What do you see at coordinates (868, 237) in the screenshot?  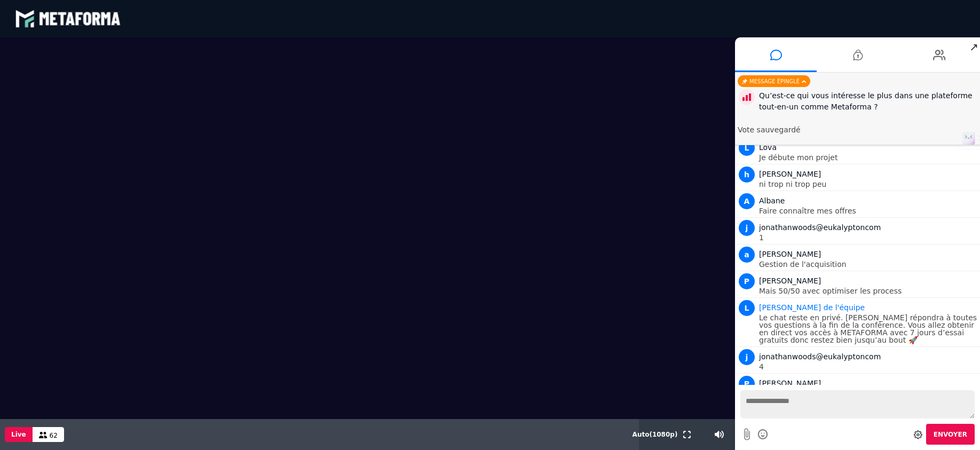 I see `p: 1` at bounding box center [868, 237].